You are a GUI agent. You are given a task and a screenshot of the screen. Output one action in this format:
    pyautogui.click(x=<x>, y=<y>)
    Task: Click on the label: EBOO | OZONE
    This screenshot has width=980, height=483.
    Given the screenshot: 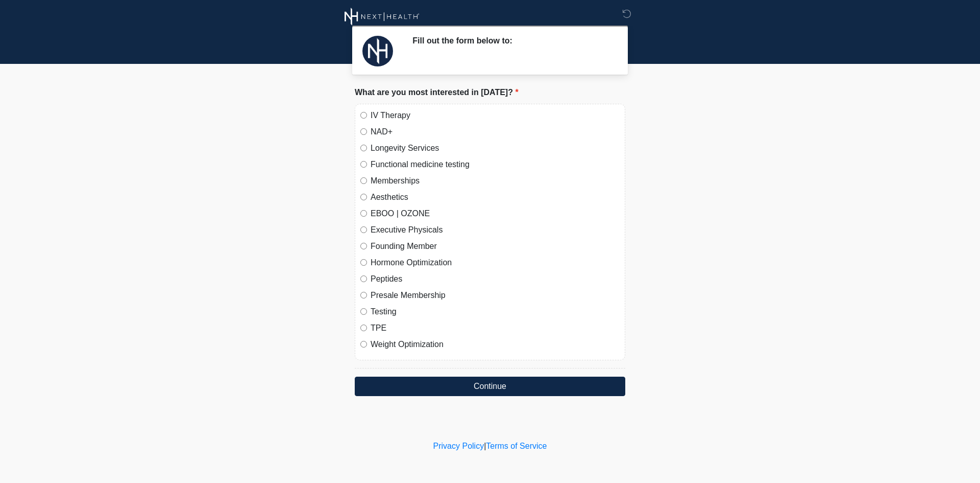 What is the action you would take?
    pyautogui.click(x=496, y=214)
    